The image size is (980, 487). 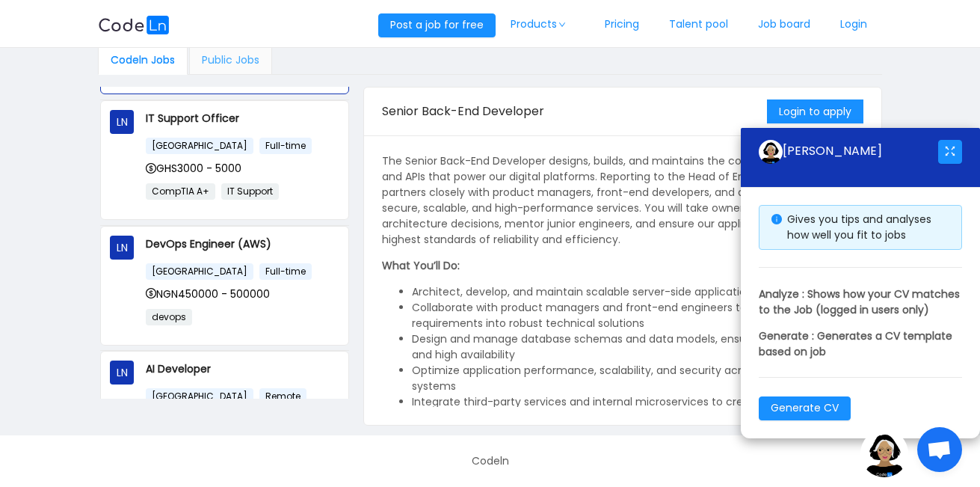 What do you see at coordinates (637, 410) in the screenshot?
I see `li: Integrate third-party services and internal microservices to create seamless end-to-end functiona...` at bounding box center [637, 410].